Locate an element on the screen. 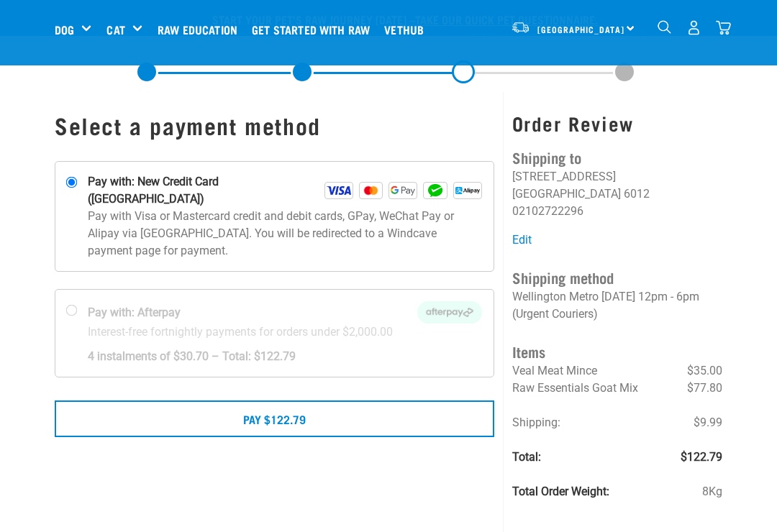  button: Pay $122.79 is located at coordinates (274, 419).